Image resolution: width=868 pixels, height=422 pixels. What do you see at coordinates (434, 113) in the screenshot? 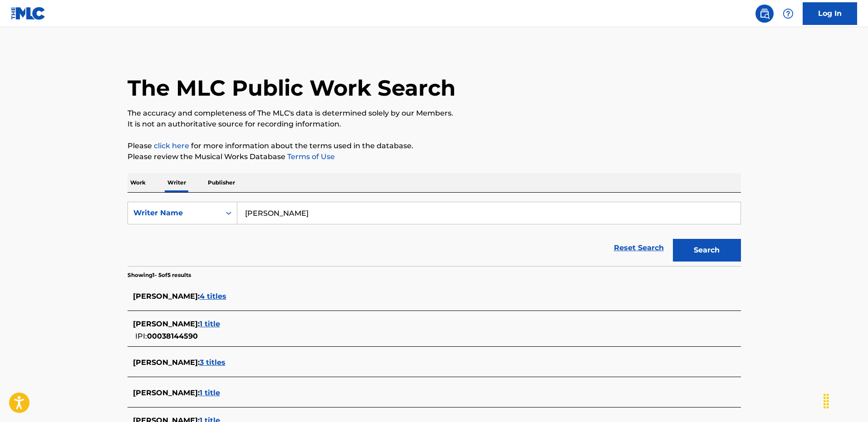
I see `p: The accuracy and completeness of The MLC's data is determined solely by our Members.` at bounding box center [434, 113].